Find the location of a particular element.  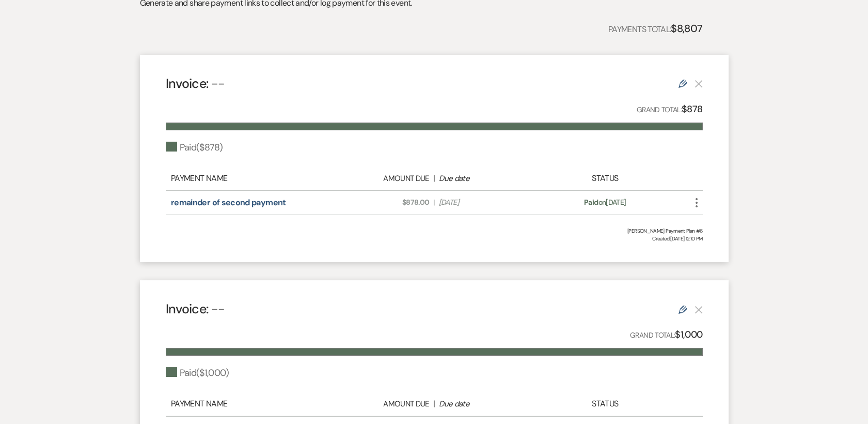

strong: $1,000 is located at coordinates (689, 334).